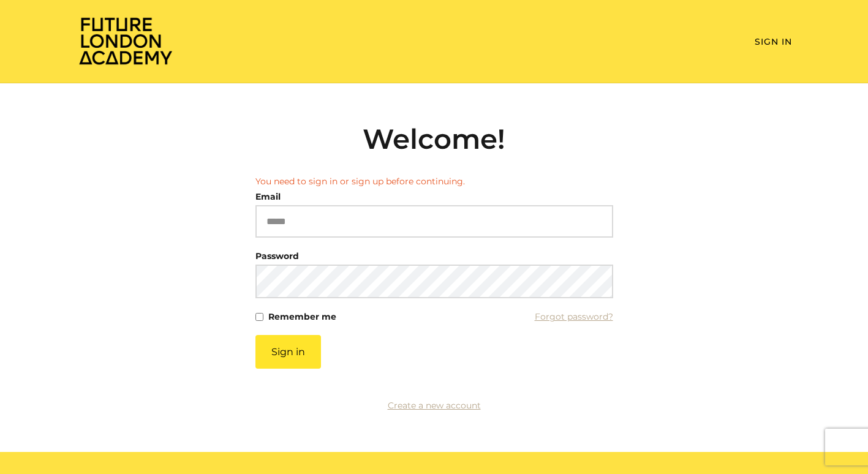  What do you see at coordinates (434, 139) in the screenshot?
I see `h2: Welcome!` at bounding box center [434, 139].